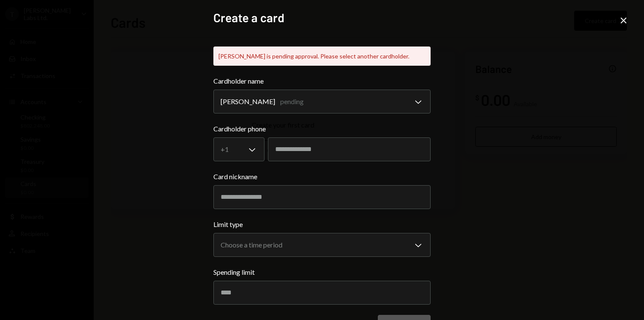 This screenshot has width=644, height=320. Describe the element at coordinates (322, 224) in the screenshot. I see `label: Limit type` at that location.